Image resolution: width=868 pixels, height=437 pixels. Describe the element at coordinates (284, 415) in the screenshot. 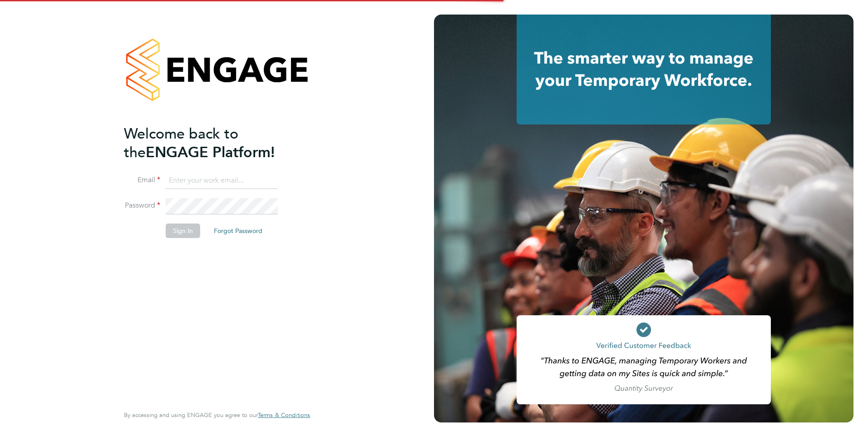

I see `a: Terms & Conditions` at that location.